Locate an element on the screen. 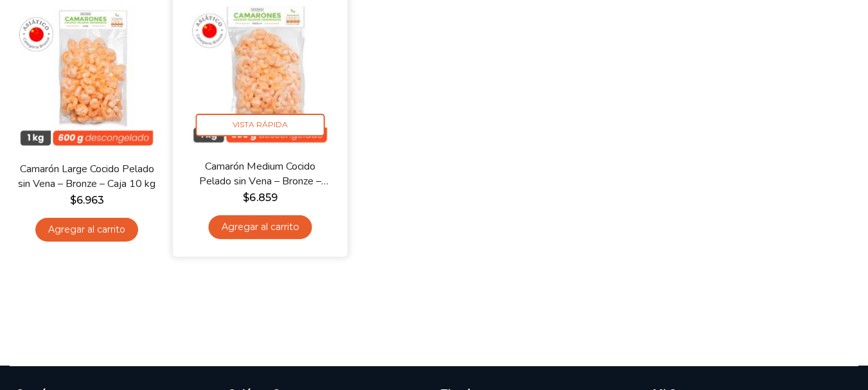  span: Vista Rápida is located at coordinates (260, 125).